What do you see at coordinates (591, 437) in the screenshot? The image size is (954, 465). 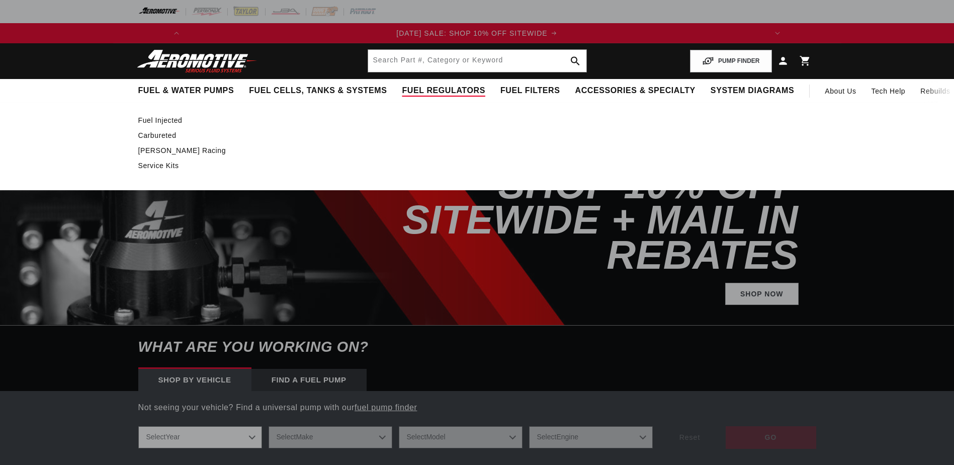 I see `select: Engine` at bounding box center [591, 437].